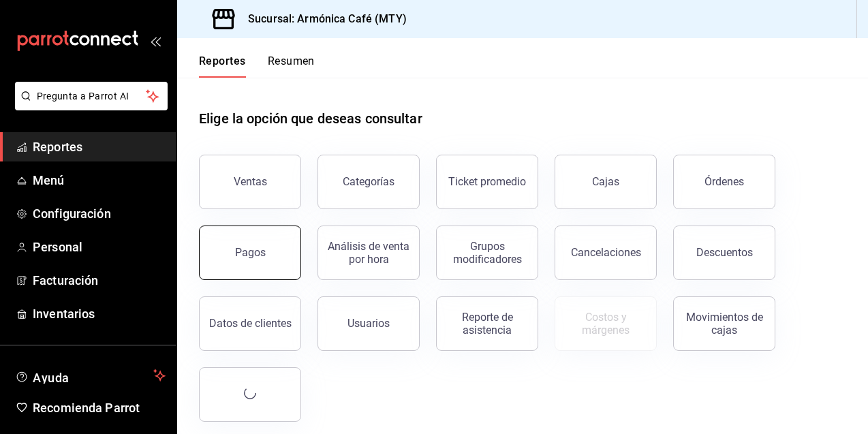 This screenshot has height=434, width=868. I want to click on button: Descuentos, so click(724, 253).